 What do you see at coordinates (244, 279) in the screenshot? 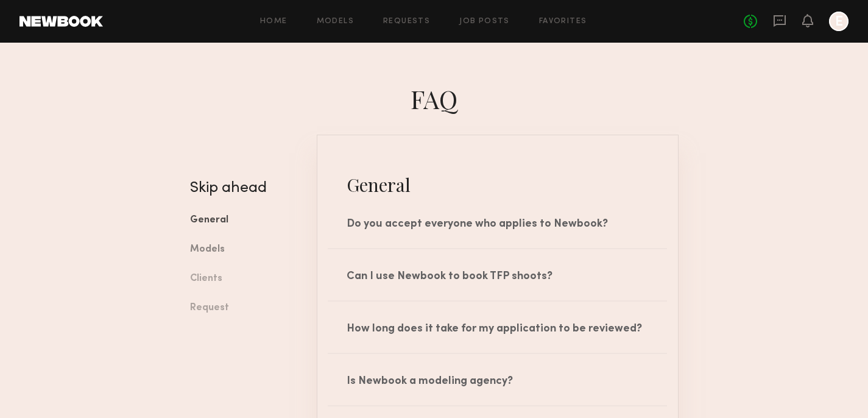
I see `a: Clients` at bounding box center [244, 279].